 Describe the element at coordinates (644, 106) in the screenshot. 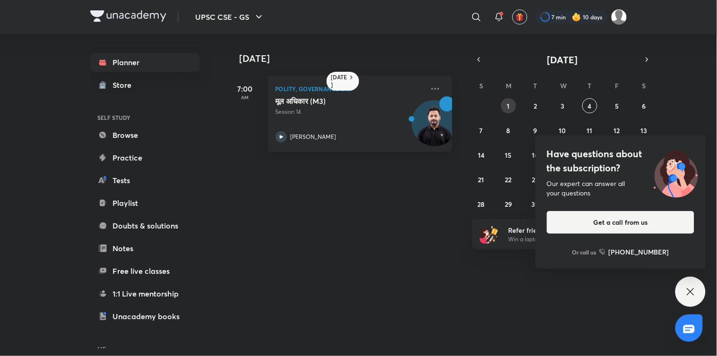

I see `abbr: September 6, 2025` at that location.